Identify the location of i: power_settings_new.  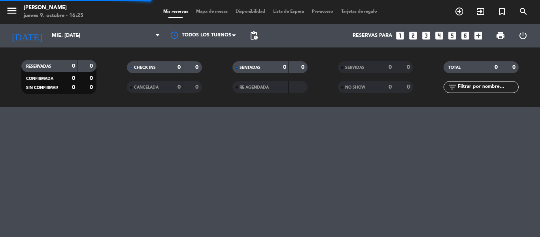
(523, 36).